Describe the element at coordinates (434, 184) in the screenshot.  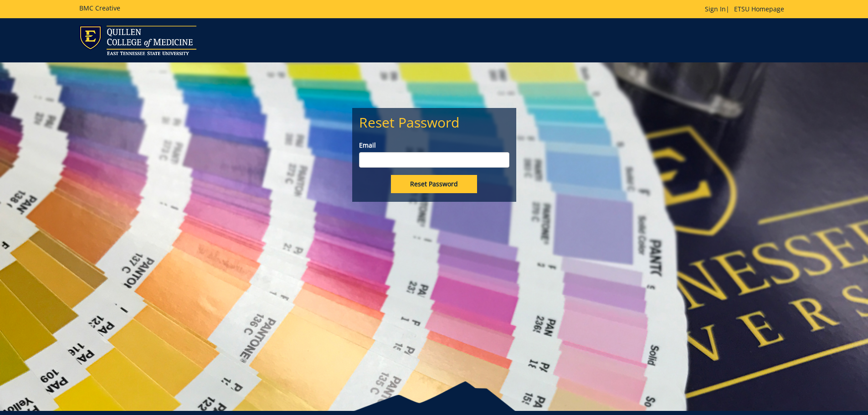
I see `input: Reset Password` at that location.